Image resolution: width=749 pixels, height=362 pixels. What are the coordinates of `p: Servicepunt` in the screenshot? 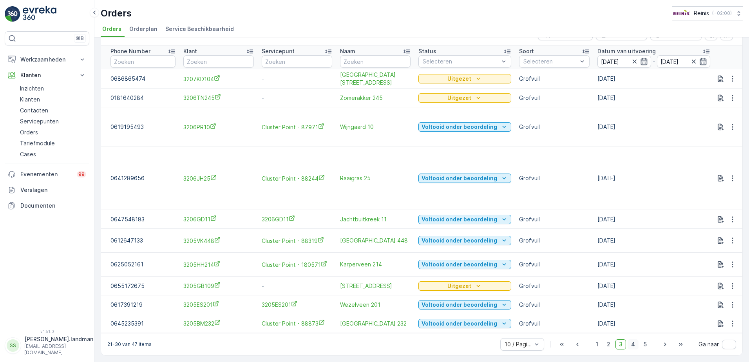 It's located at (278, 51).